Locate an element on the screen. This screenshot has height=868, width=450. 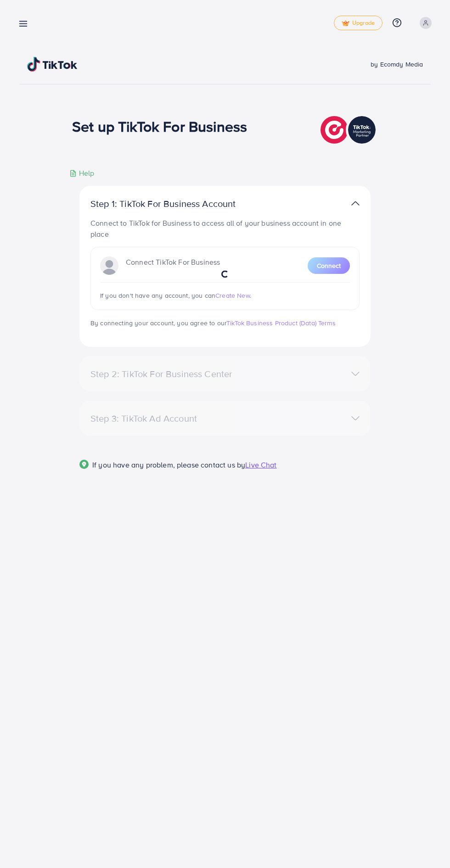
span: Live Chat is located at coordinates (261, 465).